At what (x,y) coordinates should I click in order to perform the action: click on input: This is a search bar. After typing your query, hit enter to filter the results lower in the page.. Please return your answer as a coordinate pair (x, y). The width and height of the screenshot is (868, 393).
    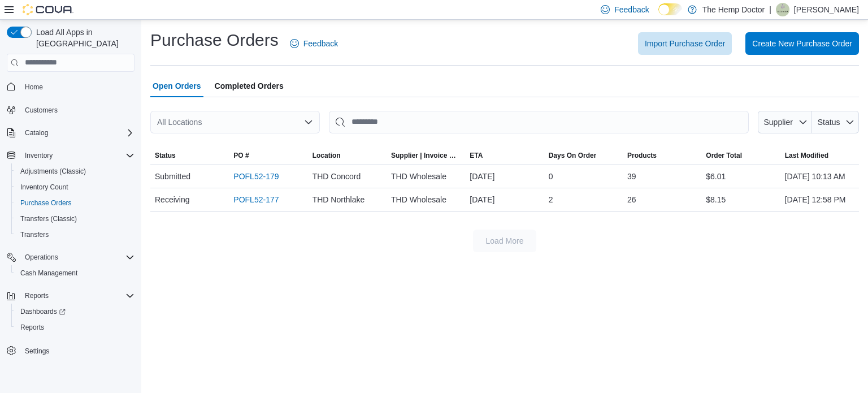
    Looking at the image, I should click on (539, 122).